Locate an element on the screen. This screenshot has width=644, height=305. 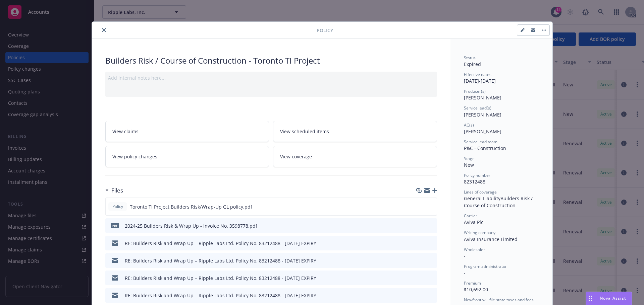
span: Carrier is located at coordinates (471, 216).